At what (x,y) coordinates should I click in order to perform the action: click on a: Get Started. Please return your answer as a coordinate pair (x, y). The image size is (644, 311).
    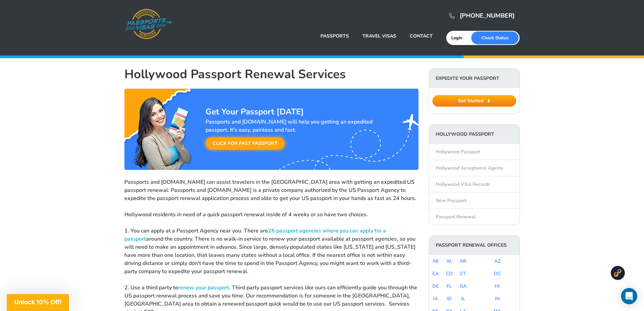
    Looking at the image, I should click on (475, 100).